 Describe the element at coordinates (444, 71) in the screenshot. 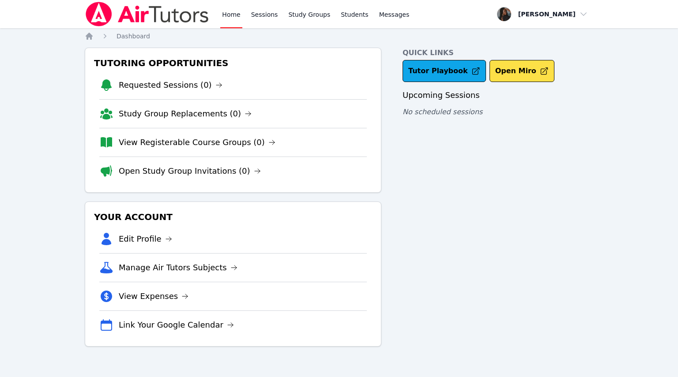

I see `a: Tutor Playbook` at that location.